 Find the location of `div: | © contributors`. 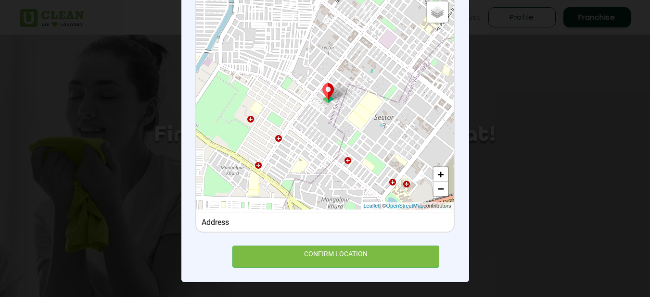

div: | © contributors is located at coordinates (407, 206).